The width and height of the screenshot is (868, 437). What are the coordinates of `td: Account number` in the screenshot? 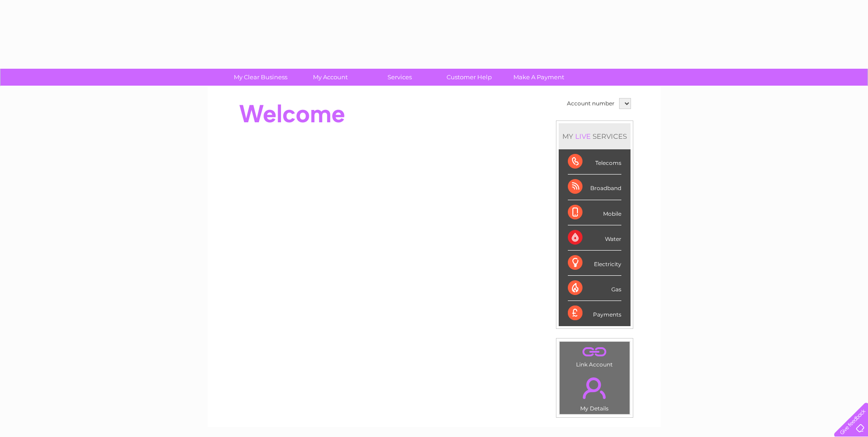 It's located at (591, 103).